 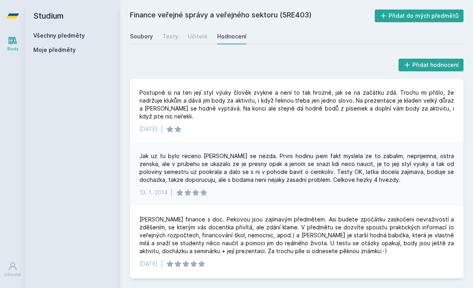 What do you see at coordinates (419, 16) in the screenshot?
I see `button: Přidat do mých předmětů` at bounding box center [419, 16].